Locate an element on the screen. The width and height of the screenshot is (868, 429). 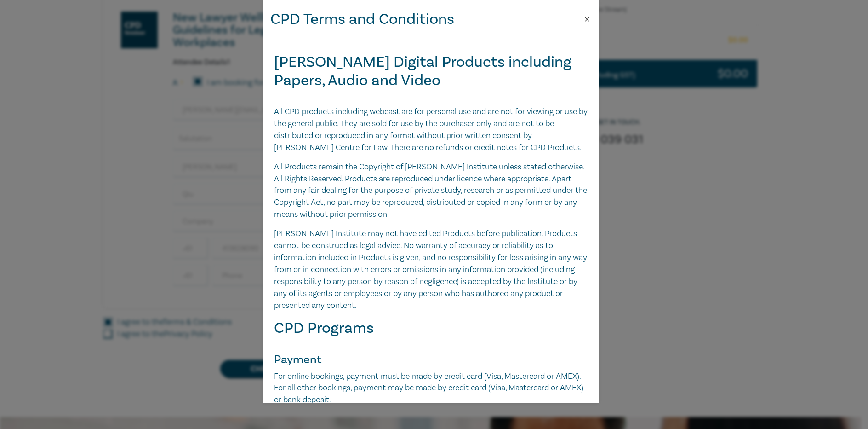
h3: Payment is located at coordinates (431, 360).